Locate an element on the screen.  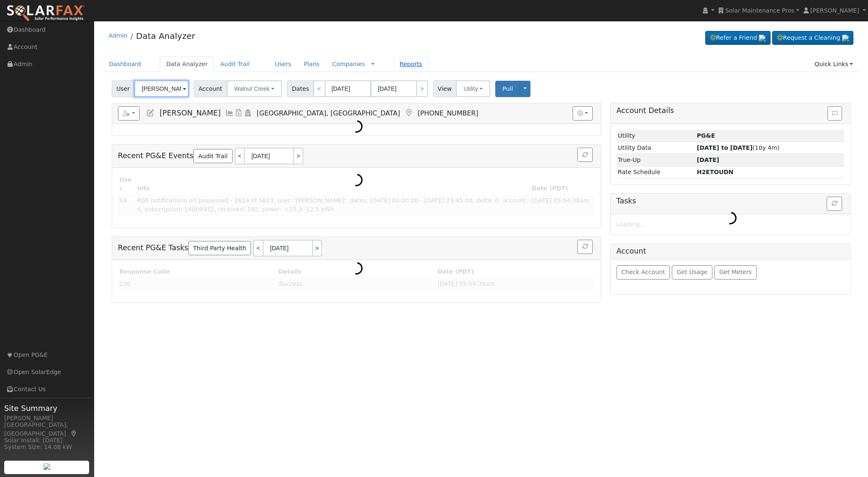
span: User is located at coordinates (123, 89).